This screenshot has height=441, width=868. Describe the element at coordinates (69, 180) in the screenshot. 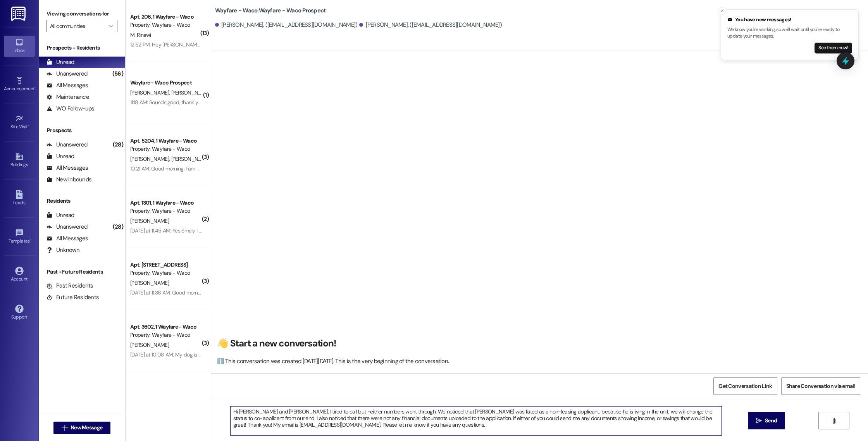

I see `div: New Inbounds` at that location.